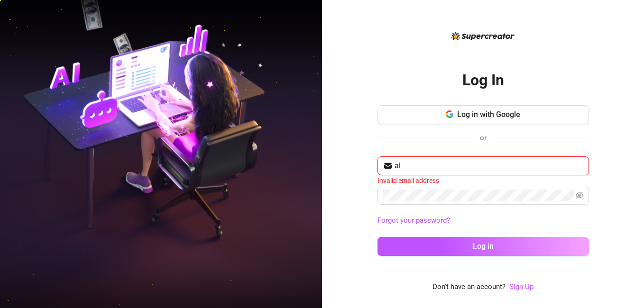 The height and width of the screenshot is (308, 644). Describe the element at coordinates (483, 36) in the screenshot. I see `img: logo-BBDzfeDw.svg` at that location.